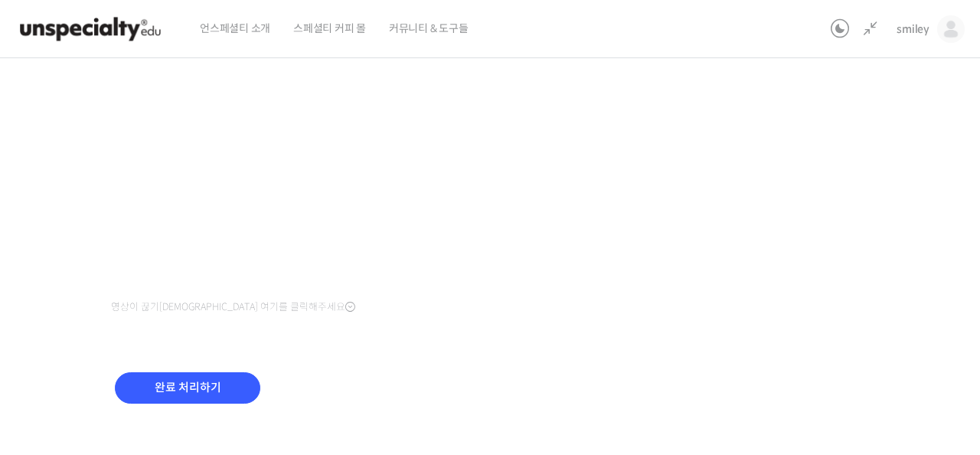 This screenshot has height=455, width=980. I want to click on span: smiley, so click(912, 29).